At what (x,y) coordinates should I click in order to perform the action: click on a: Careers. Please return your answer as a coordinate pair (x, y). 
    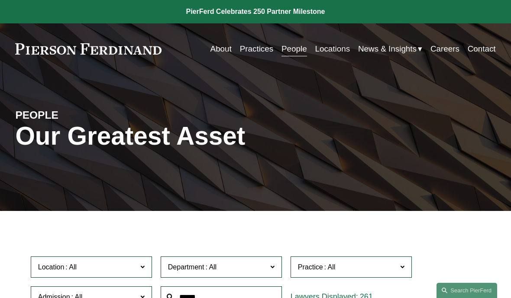
    Looking at the image, I should click on (445, 49).